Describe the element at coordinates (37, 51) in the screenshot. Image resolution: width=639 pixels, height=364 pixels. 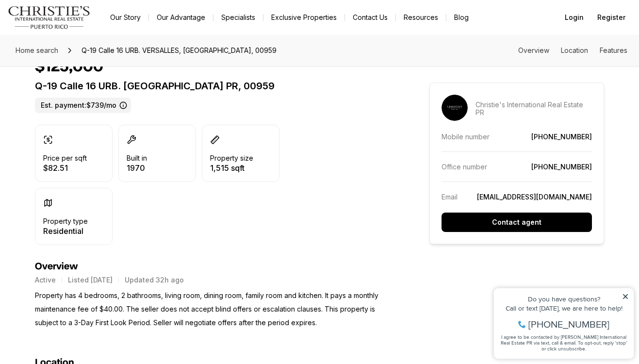
I see `a: Home search` at that location.